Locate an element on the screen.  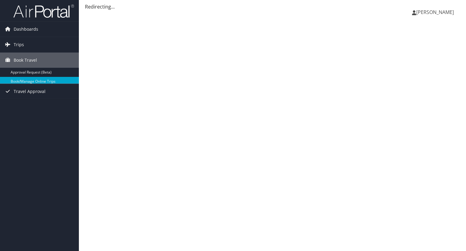
div: Redirecting... is located at coordinates (273, 7).